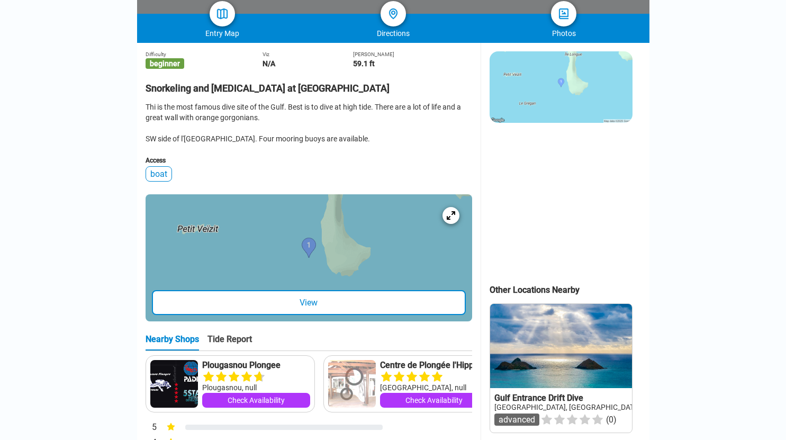  I want to click on div: Access, so click(308, 160).